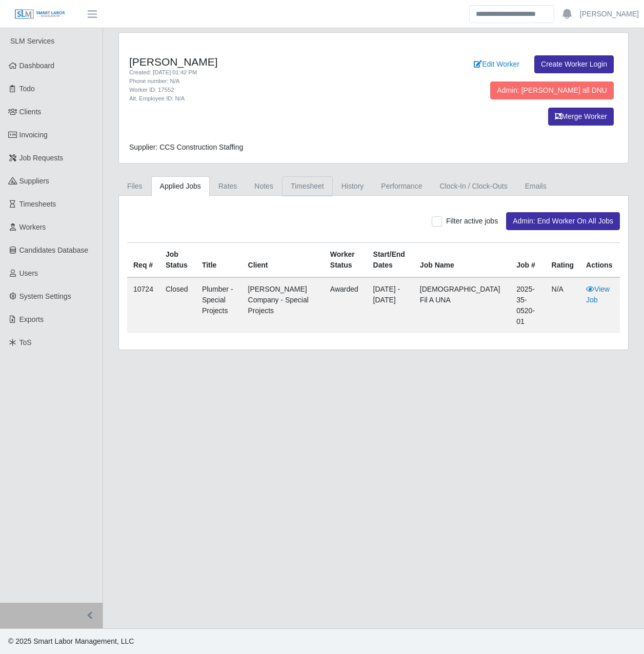  Describe the element at coordinates (177, 260) in the screenshot. I see `th: Job Status` at that location.